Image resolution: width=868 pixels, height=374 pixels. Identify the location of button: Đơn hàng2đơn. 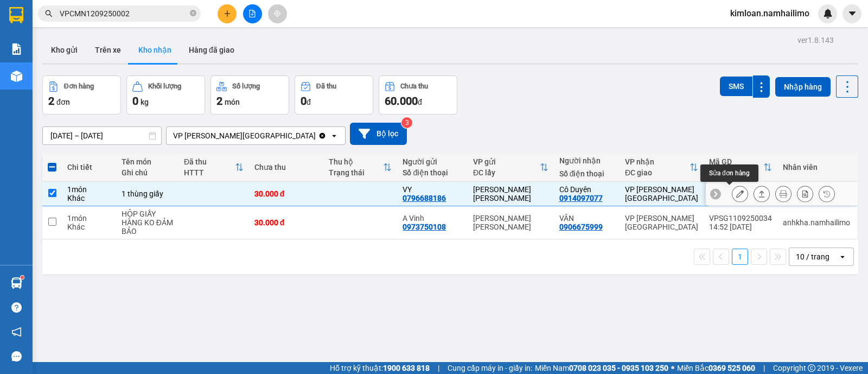
(81, 95).